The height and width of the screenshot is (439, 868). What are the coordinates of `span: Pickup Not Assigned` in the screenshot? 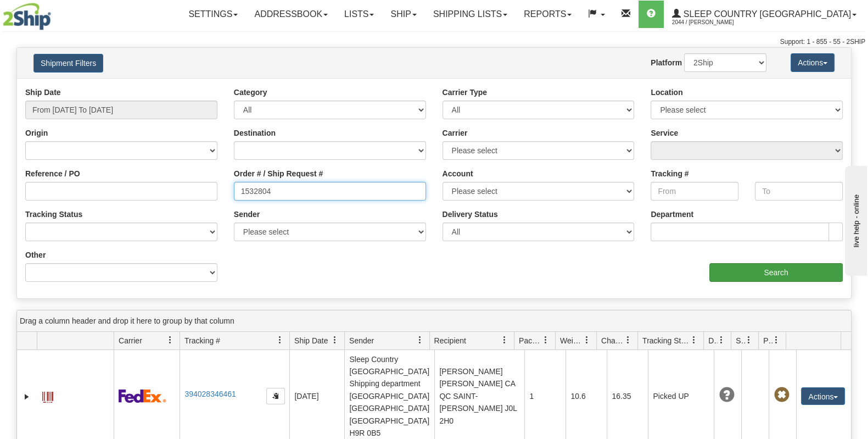 It's located at (781, 395).